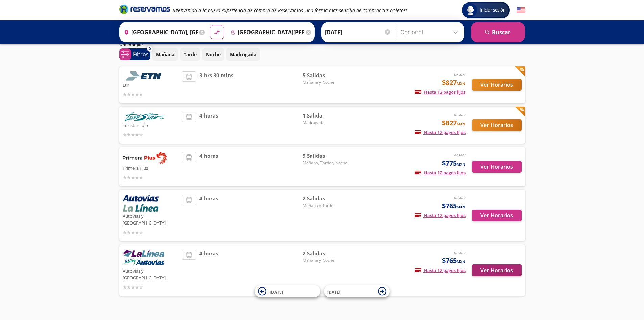  What do you see at coordinates (326, 162) in the screenshot?
I see `span: Mañana, Tarde y Noche` at bounding box center [326, 162].